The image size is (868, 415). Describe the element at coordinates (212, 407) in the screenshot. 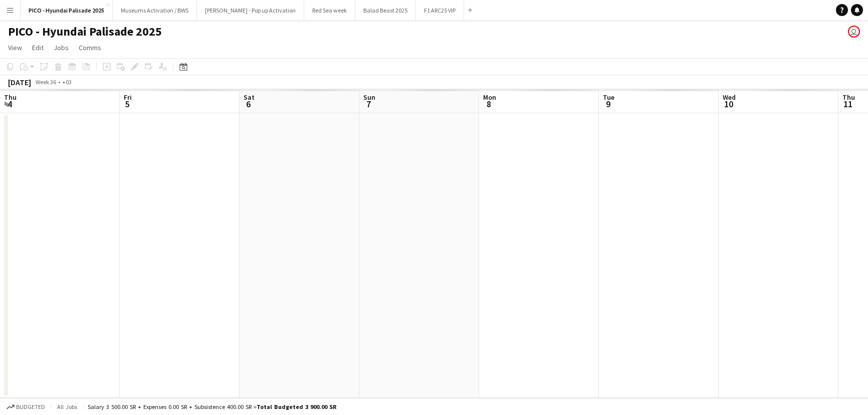

I see `div: Salary 3 500.00 SR + Expenses 0.00 SR + Subsistence 400.00 SR =` at that location.